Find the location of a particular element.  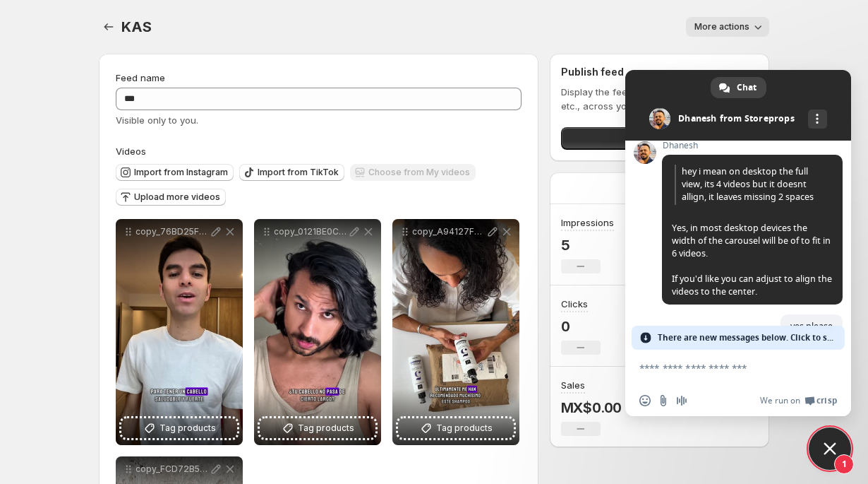

span: Videos is located at coordinates (130, 151).